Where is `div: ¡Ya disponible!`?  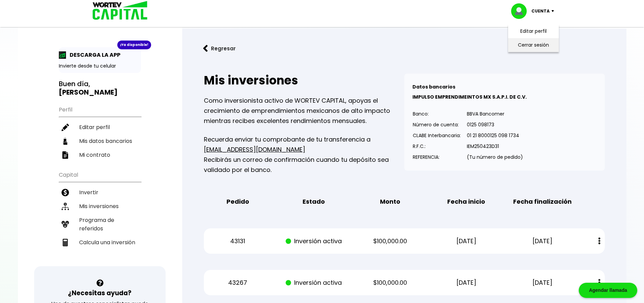 div: ¡Ya disponible! is located at coordinates (134, 45).